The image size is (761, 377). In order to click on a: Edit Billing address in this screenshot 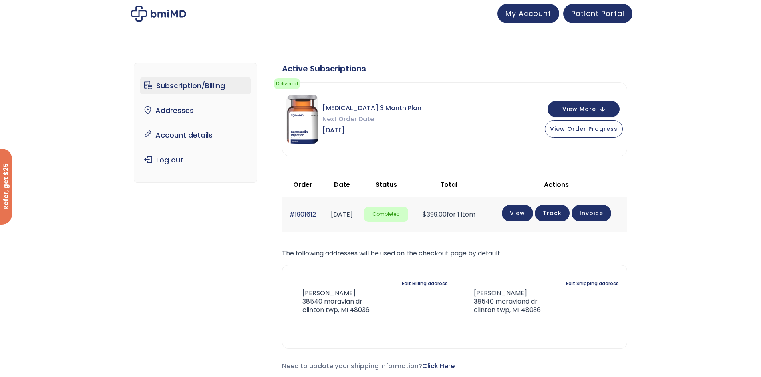, I will do `click(424, 284)`.